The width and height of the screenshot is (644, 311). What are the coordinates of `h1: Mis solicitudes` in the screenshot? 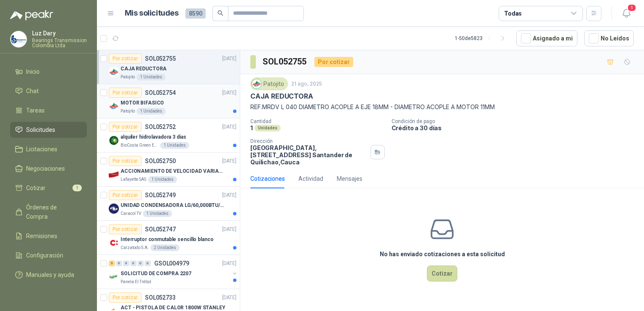 It's located at (152, 13).